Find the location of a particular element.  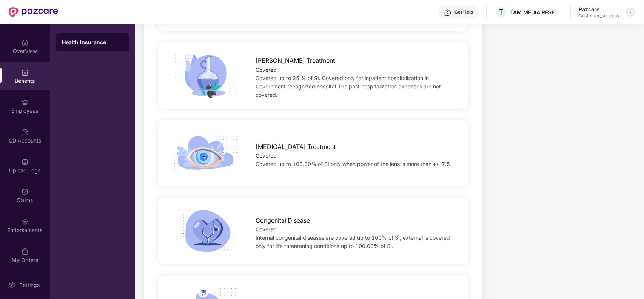

img: svg+xml;base64,PHN2ZyBpZD0iRW5kb3JzZW1lbnRzIiB4bWxucz0iaHR0cDovL3d3dy53My5vcmcvMjAwMC9zdmciIHdpZH... is located at coordinates (25, 222).